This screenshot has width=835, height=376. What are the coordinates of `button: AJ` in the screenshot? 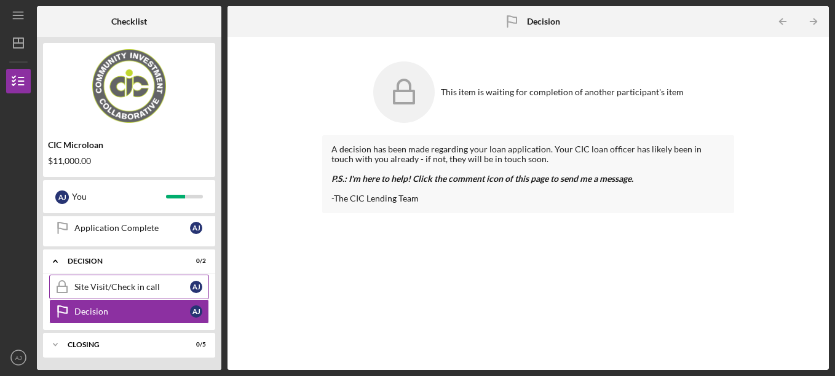 It's located at (18, 358).